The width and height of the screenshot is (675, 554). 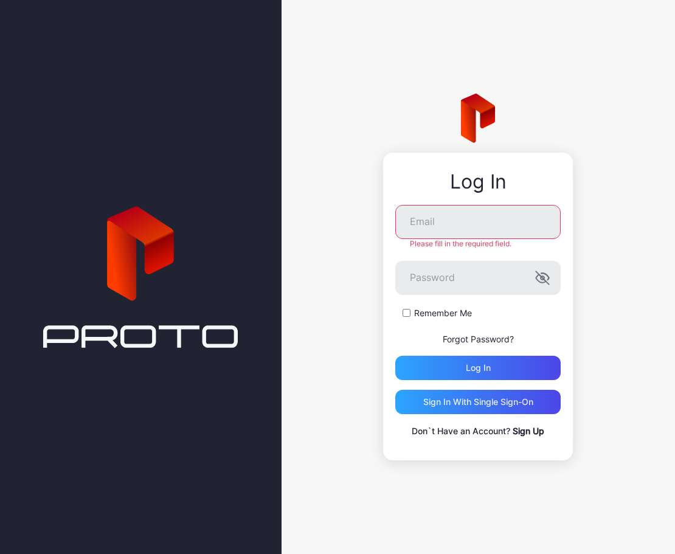 What do you see at coordinates (478, 182) in the screenshot?
I see `div: Log In` at bounding box center [478, 182].